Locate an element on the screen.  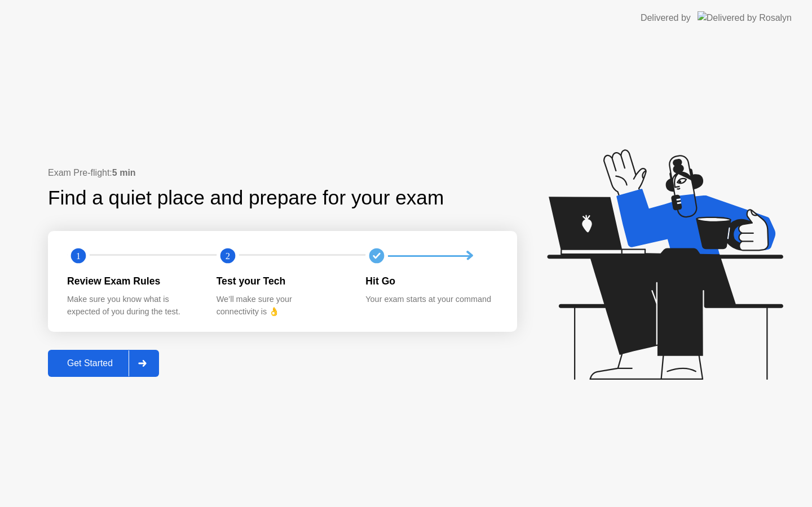
button: Get Started is located at coordinates (104, 364).